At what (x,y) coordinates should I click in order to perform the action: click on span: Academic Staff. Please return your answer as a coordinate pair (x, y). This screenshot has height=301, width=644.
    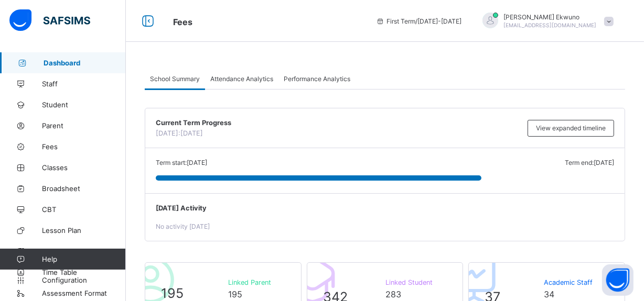
    Looking at the image, I should click on (576, 282).